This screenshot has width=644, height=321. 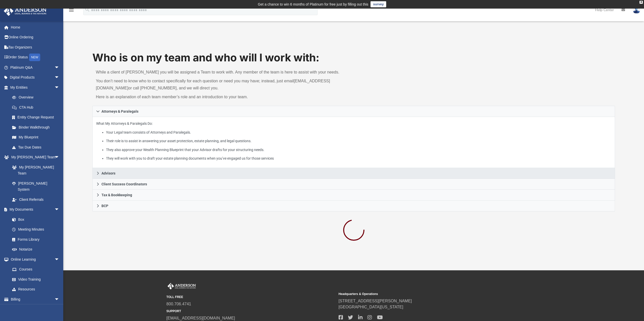 What do you see at coordinates (354, 143) in the screenshot?
I see `div: Attorneys & Paralegals` at bounding box center [354, 143].